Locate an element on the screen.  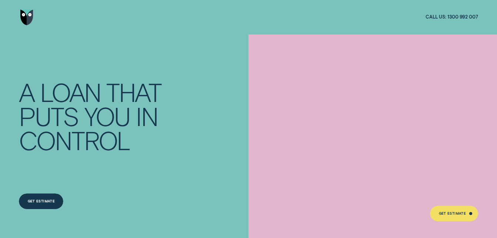
img: Wisr is located at coordinates (27, 17).